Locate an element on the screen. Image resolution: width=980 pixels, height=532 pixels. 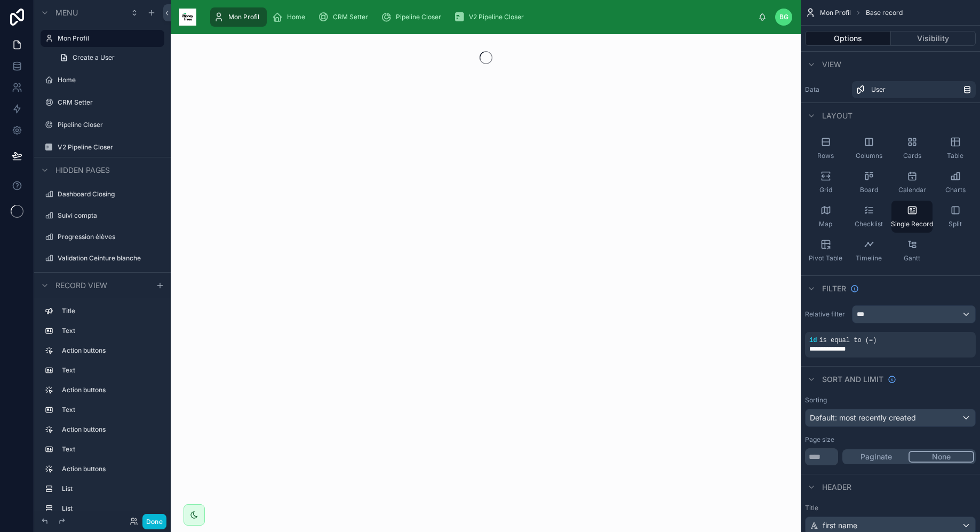
span: Columns is located at coordinates (869, 156).